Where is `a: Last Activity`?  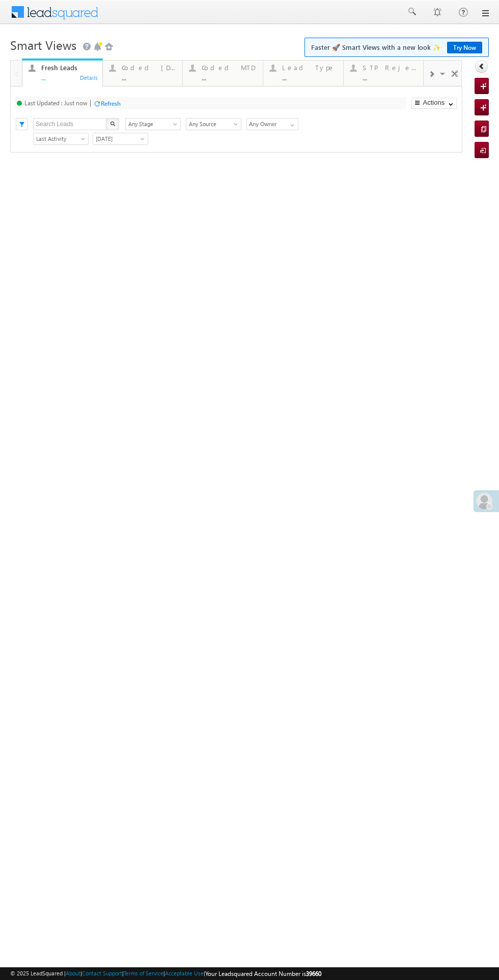
a: Last Activity is located at coordinates (60, 139).